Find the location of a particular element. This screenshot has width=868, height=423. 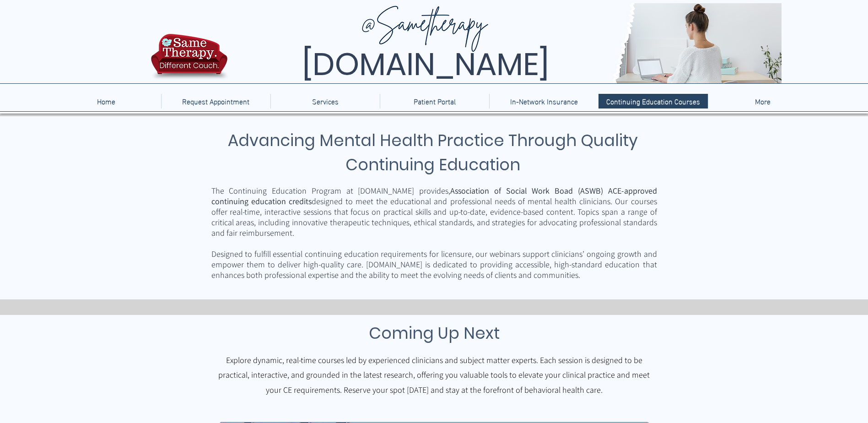

img: TBH.US is located at coordinates (189, 59).